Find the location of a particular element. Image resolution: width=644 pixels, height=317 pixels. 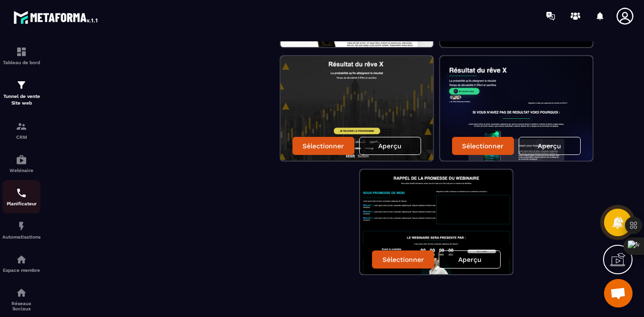

a: formationformationTableau de bord is located at coordinates (21, 56).